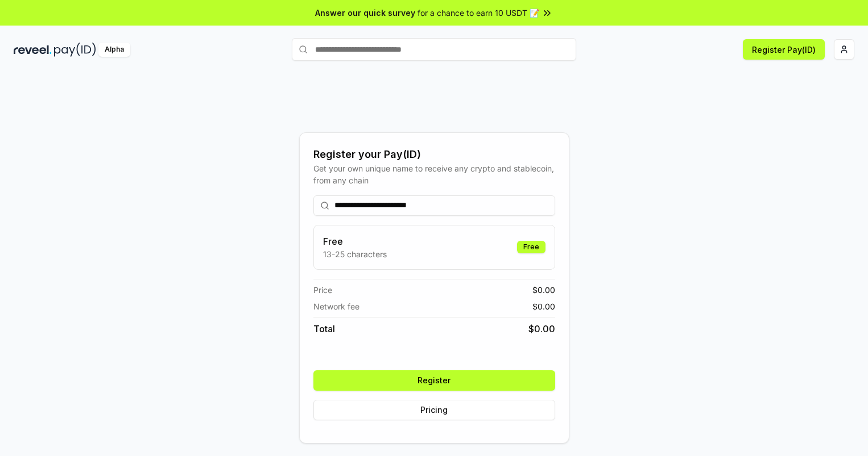 This screenshot has width=868, height=456. I want to click on button: Register, so click(434, 380).